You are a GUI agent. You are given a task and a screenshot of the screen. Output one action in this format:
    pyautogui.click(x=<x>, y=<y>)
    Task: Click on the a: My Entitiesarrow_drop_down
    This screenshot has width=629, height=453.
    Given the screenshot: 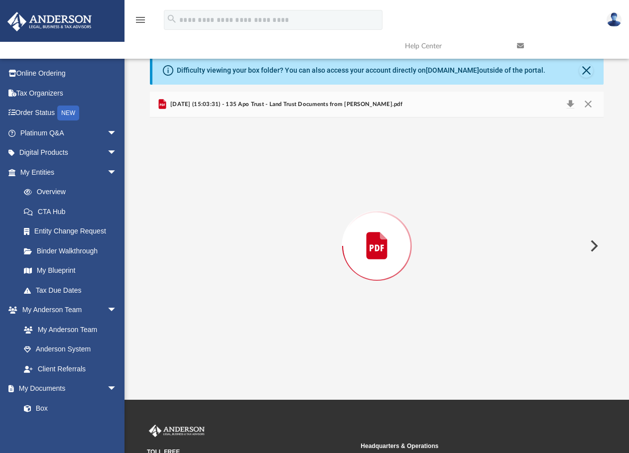 What is the action you would take?
    pyautogui.click(x=69, y=172)
    